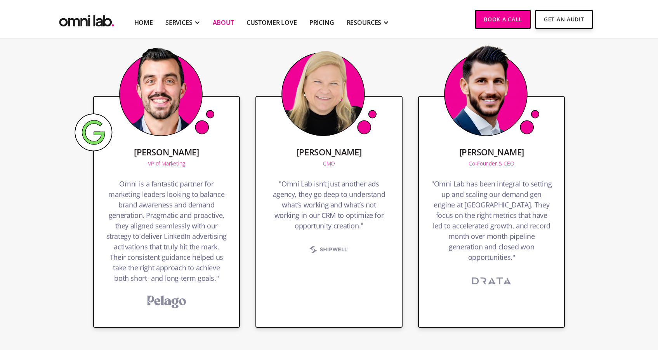 Image resolution: width=658 pixels, height=350 pixels. I want to click on a: Home, so click(144, 23).